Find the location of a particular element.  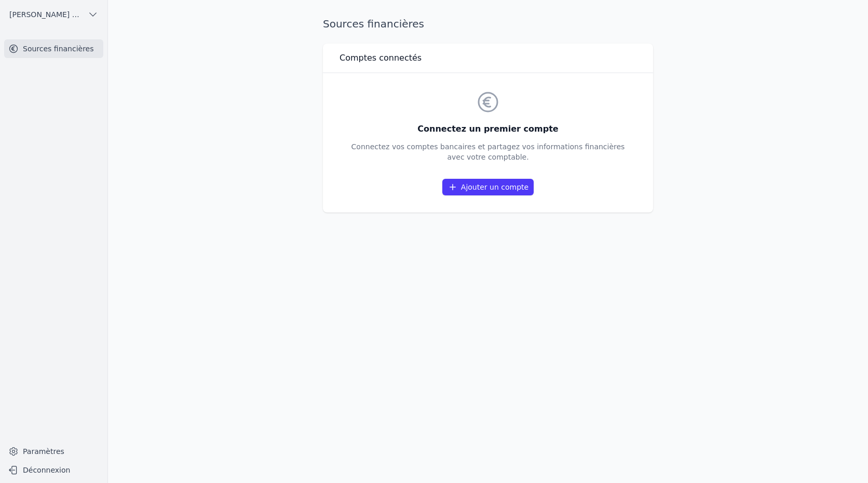

h1: Sources financières is located at coordinates (373, 24).